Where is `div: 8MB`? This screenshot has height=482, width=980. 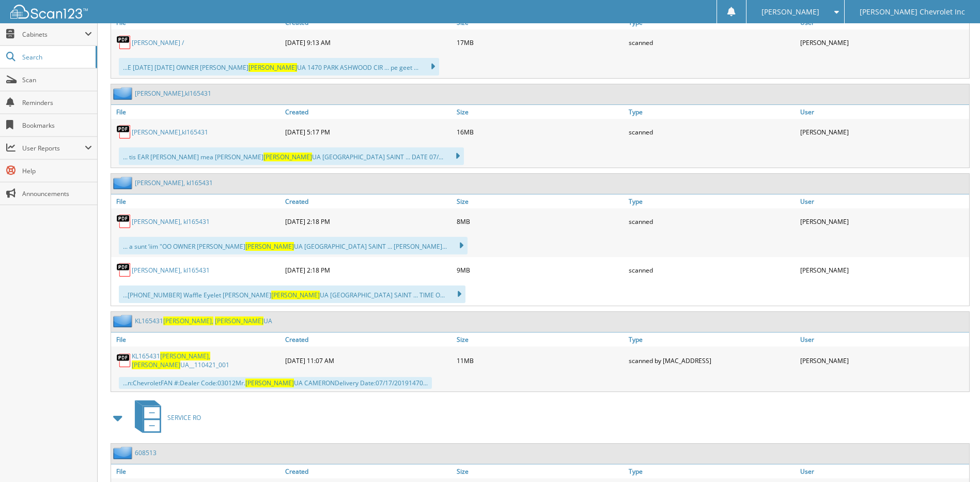 div: 8MB is located at coordinates (540, 221).